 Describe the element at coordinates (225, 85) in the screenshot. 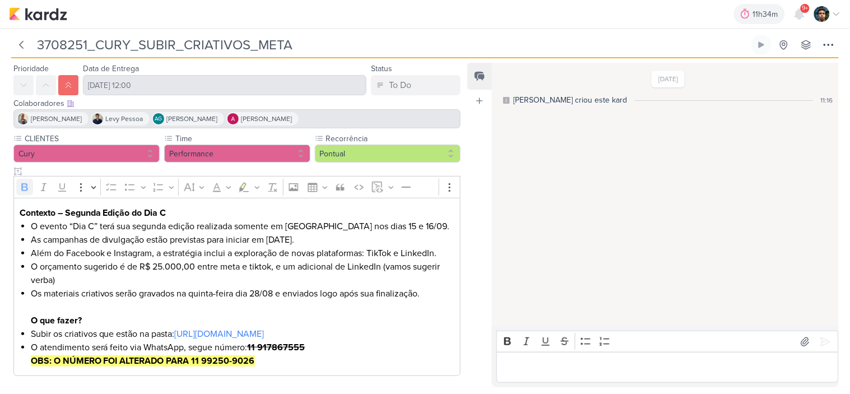

I see `input: Select a date` at that location.